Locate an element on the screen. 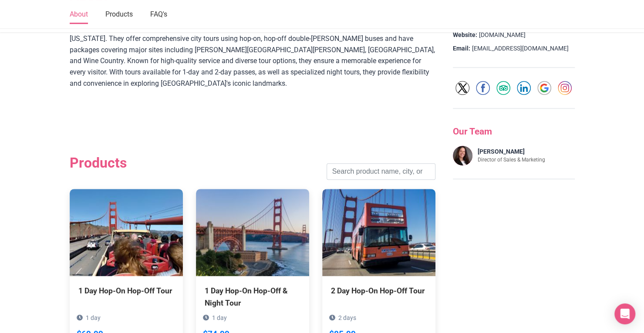 The image size is (644, 333). img: Instagram icon is located at coordinates (565, 88).